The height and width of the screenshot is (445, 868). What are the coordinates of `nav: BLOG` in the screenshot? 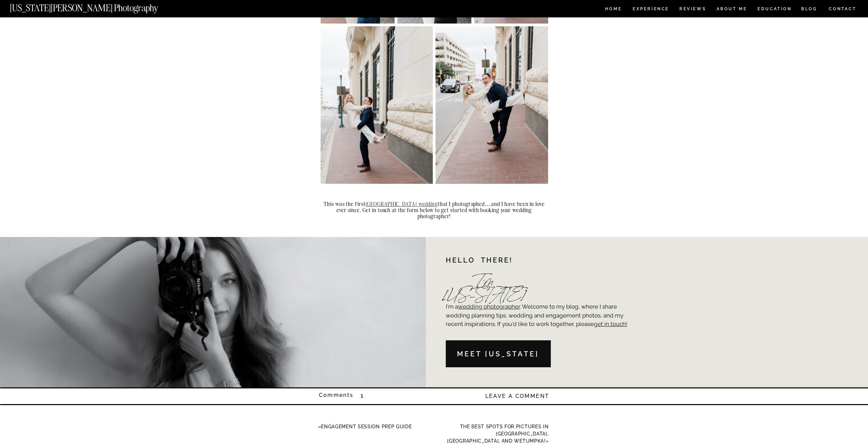 It's located at (810, 10).